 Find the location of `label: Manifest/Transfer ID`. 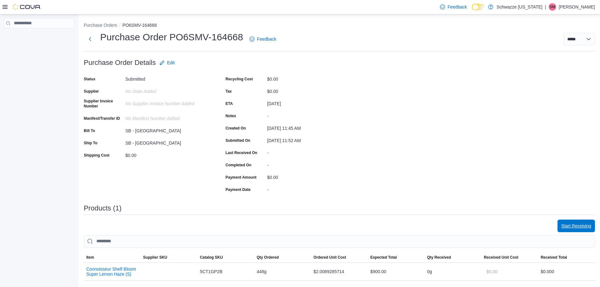

label: Manifest/Transfer ID is located at coordinates (102, 118).